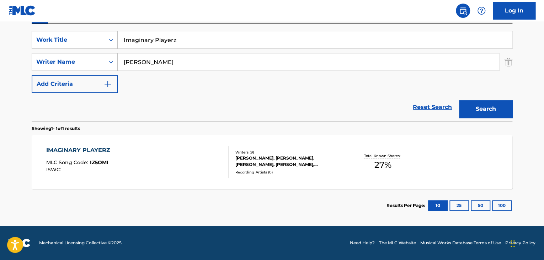 The height and width of the screenshot is (260, 544). Describe the element at coordinates (22, 10) in the screenshot. I see `img: MLC Logo` at that location.